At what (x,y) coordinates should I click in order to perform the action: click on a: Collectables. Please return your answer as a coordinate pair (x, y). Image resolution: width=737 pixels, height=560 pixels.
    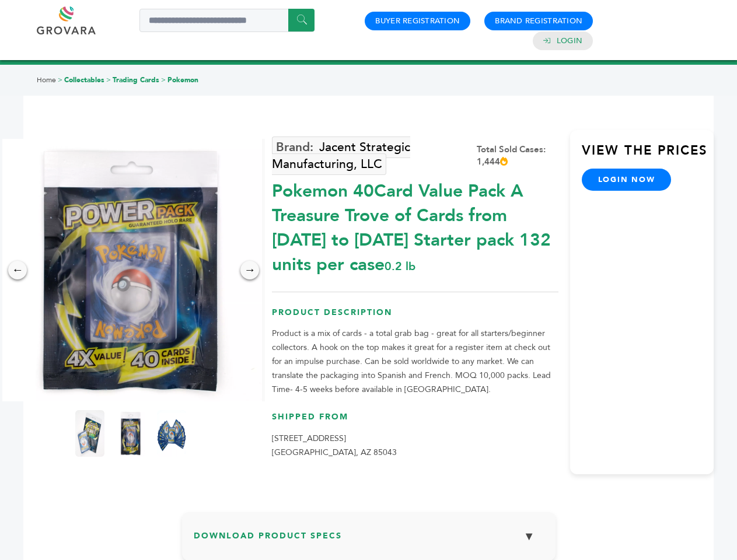
    Looking at the image, I should click on (84, 80).